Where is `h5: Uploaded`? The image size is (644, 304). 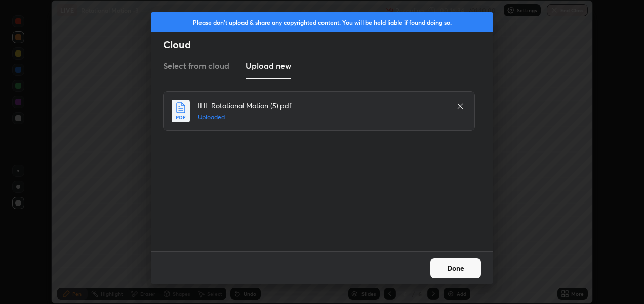 h5: Uploaded is located at coordinates (322, 118).